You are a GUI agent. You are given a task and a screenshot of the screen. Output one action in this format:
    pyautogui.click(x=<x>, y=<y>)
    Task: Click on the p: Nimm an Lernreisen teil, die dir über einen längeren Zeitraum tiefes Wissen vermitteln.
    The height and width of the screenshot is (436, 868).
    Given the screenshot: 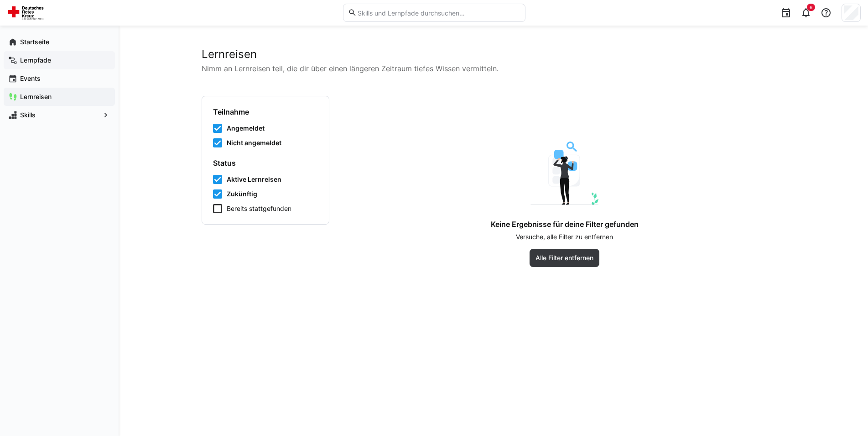 What is the action you would take?
    pyautogui.click(x=494, y=69)
    